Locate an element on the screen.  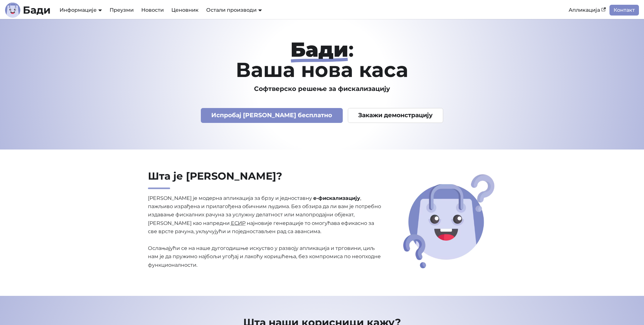
a: Закажи демонстрацију is located at coordinates (396, 115).